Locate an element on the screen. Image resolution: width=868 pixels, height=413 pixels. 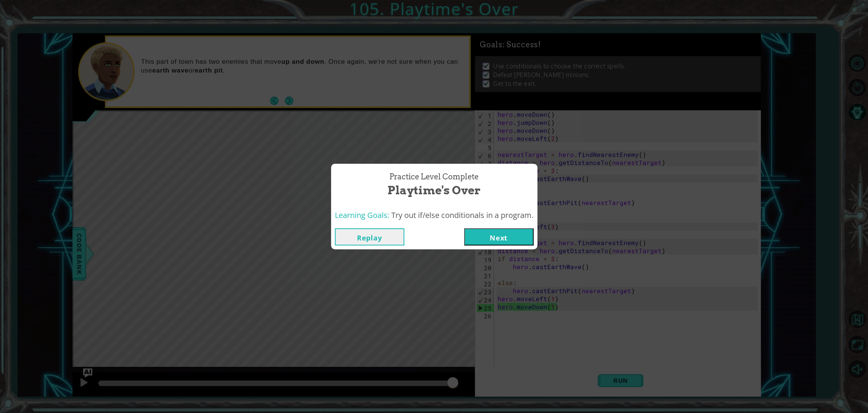
button: Replay is located at coordinates (370, 236).